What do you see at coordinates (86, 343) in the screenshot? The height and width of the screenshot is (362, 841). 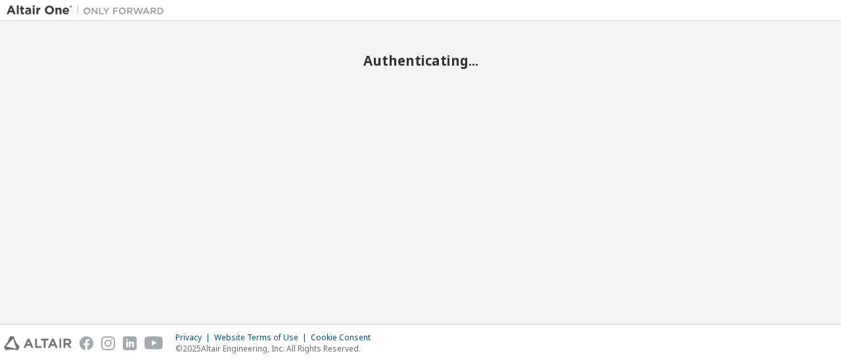 I see `img: facebook.svg` at bounding box center [86, 343].